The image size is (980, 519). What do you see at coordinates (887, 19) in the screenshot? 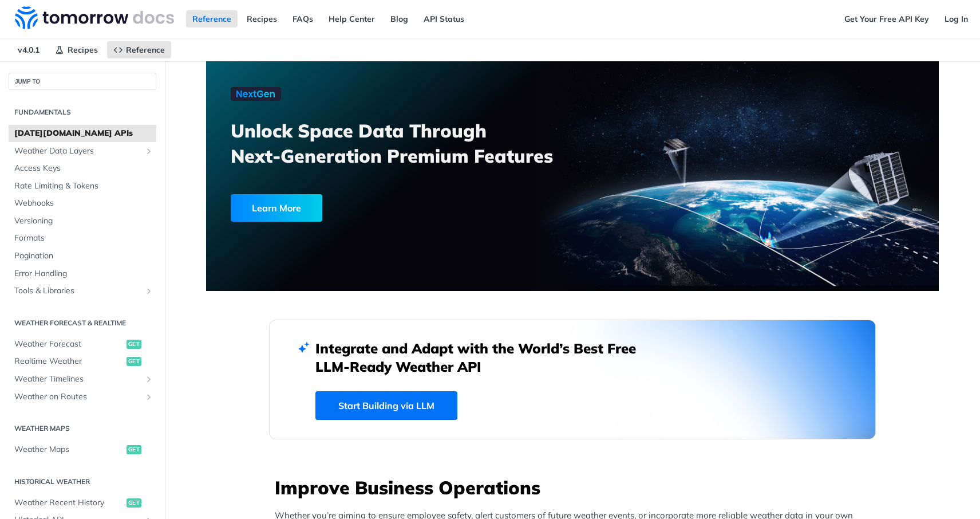
I see `a: Get Your Free API Key` at bounding box center [887, 19].